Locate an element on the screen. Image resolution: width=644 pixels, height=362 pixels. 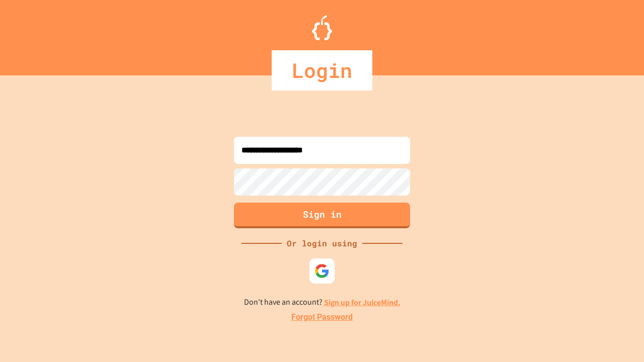
p: Don't have an account? is located at coordinates (322, 302).